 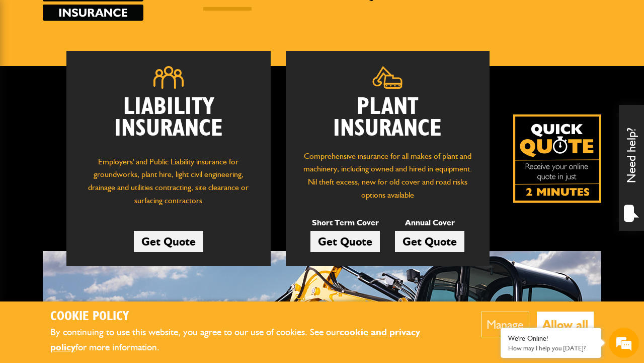 I want to click on p: Employers' and Public Liability insurance for groundworks, plant hire, light civil engineering, d..., so click(x=169, y=183).